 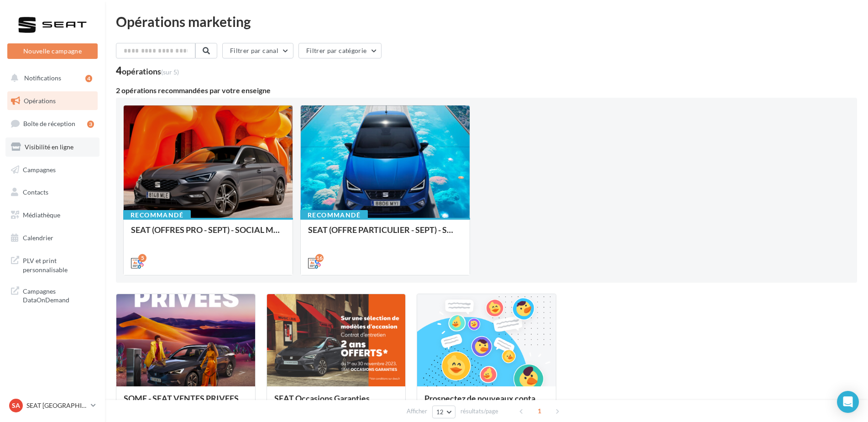 What do you see at coordinates (848, 401) in the screenshot?
I see `div: Open Intercom Messenger` at bounding box center [848, 401].